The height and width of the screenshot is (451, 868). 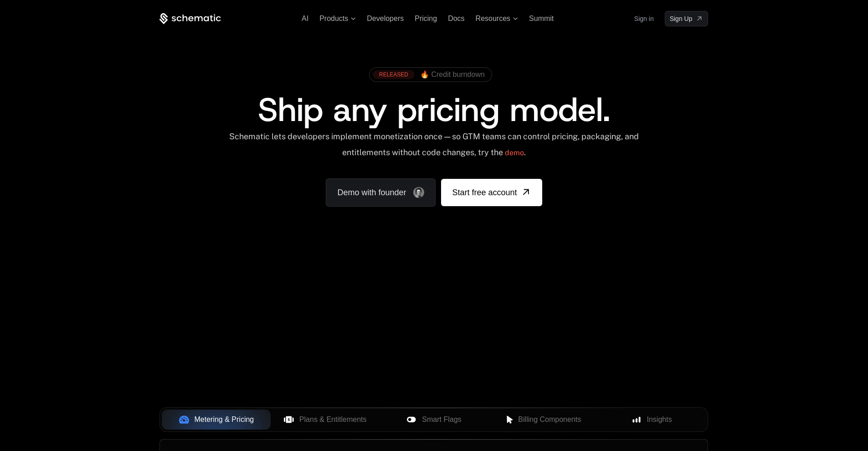 I want to click on button: Insights, so click(x=652, y=420).